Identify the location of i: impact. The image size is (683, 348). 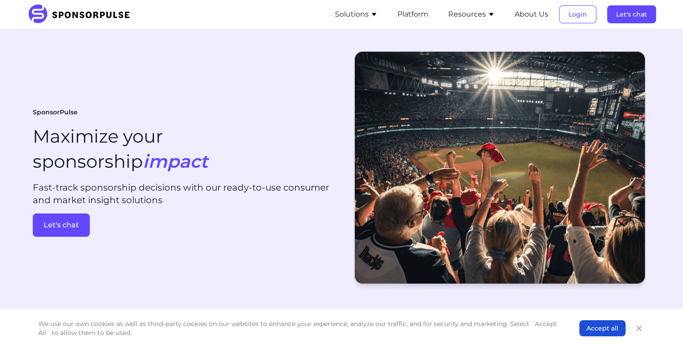
(175, 161).